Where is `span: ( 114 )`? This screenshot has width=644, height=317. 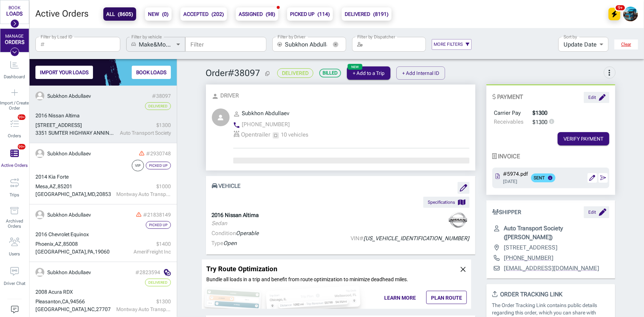 span: ( 114 ) is located at coordinates (323, 14).